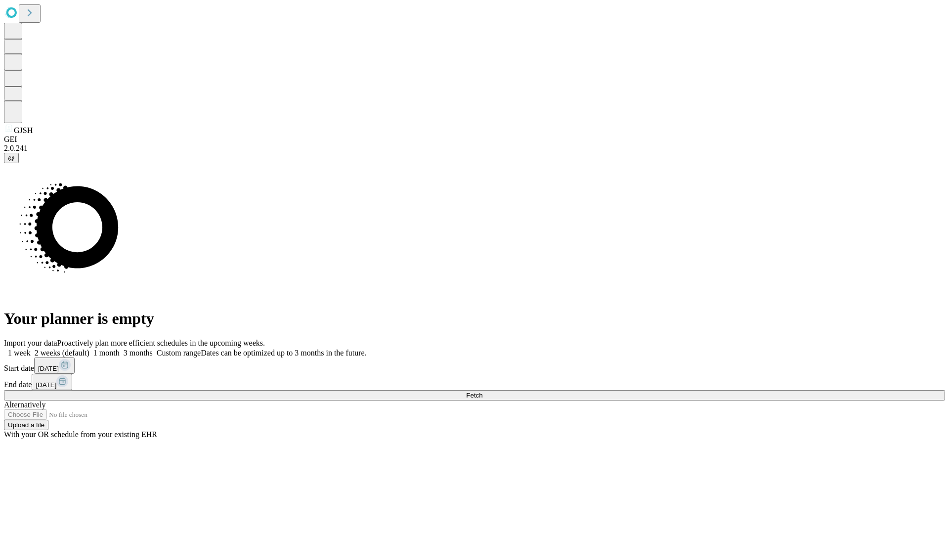 This screenshot has width=949, height=534. What do you see at coordinates (474, 139) in the screenshot?
I see `div: GEI` at bounding box center [474, 139].